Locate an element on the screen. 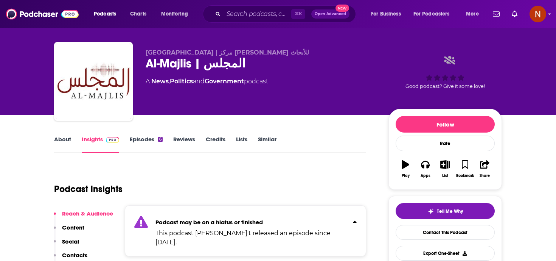 Image resolution: width=556 pixels, height=261 pixels. button: Follow is located at coordinates (445, 124).